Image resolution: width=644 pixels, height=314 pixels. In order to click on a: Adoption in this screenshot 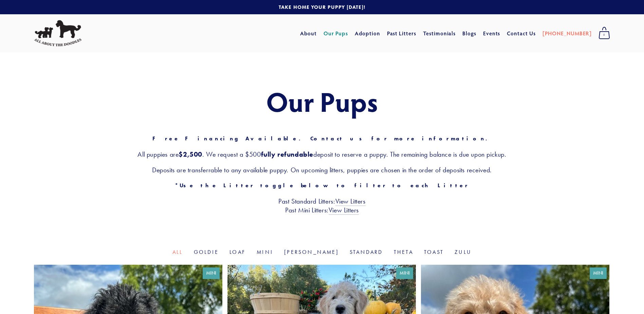, I will do `click(367, 33)`.